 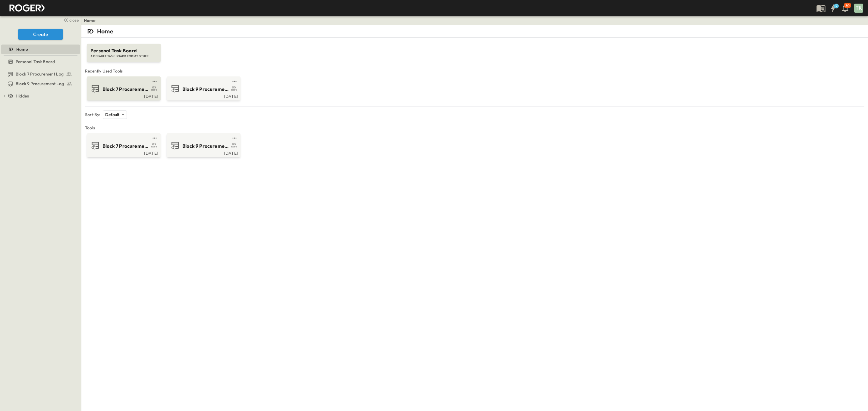 What do you see at coordinates (833, 8) in the screenshot?
I see `button: 2` at bounding box center [833, 8].